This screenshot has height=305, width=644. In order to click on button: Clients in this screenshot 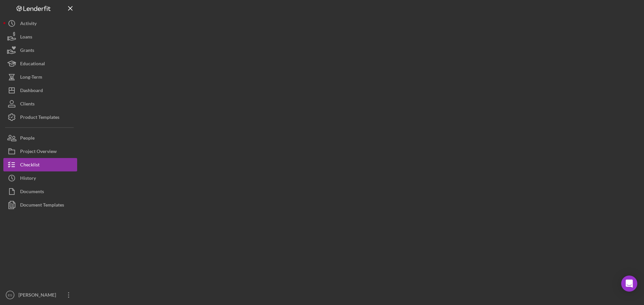, I will do `click(40, 104)`.